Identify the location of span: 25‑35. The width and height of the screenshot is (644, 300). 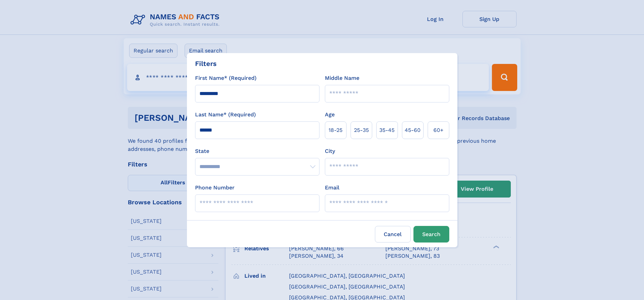
(361, 130).